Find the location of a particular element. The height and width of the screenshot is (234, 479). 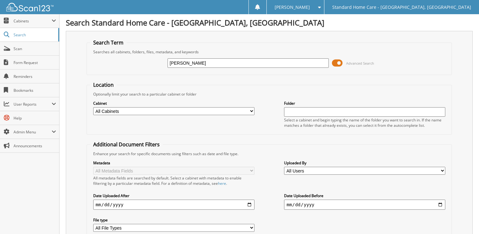

img: scan123-logo-white.svg is located at coordinates (30, 7).